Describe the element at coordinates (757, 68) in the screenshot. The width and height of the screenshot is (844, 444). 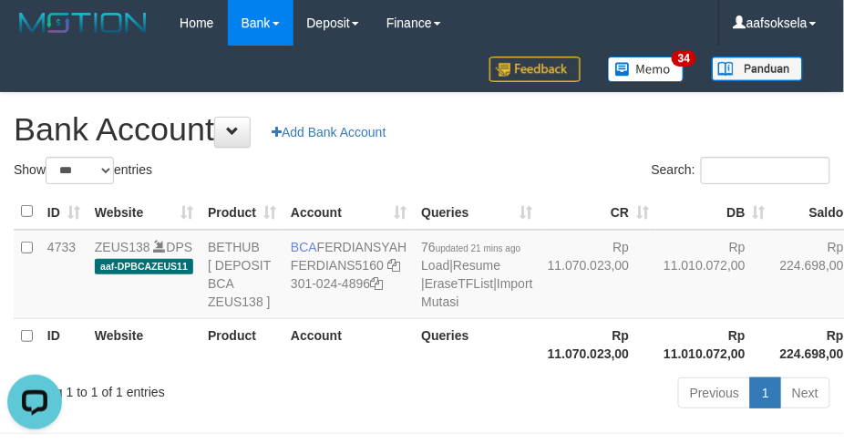
I see `img: panduan.png` at that location.